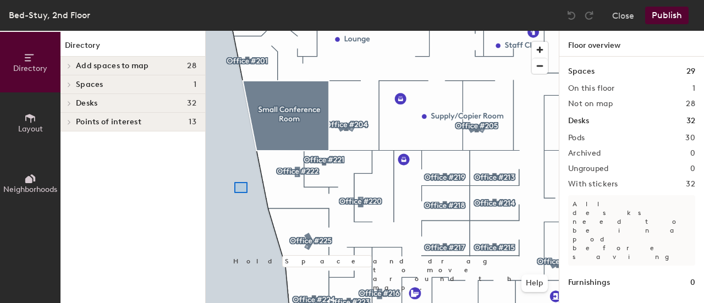 Image resolution: width=704 pixels, height=303 pixels. I want to click on span: Add spaces to map, so click(112, 66).